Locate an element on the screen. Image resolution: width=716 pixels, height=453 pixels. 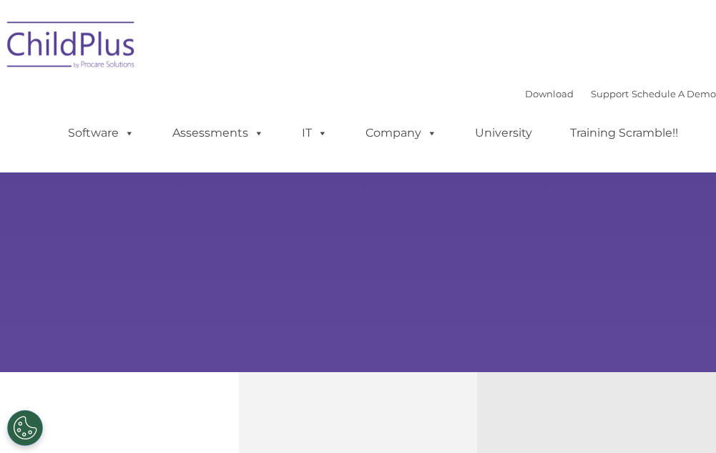
a: IT is located at coordinates (315, 133).